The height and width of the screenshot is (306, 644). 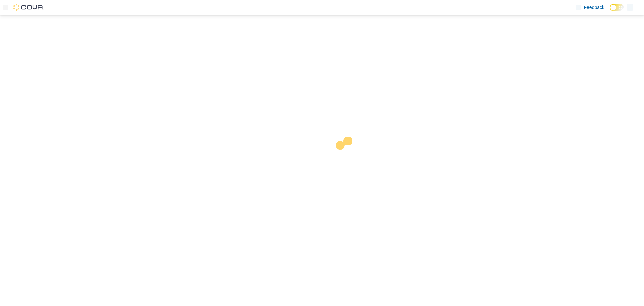 I want to click on img: Cova, so click(x=29, y=7).